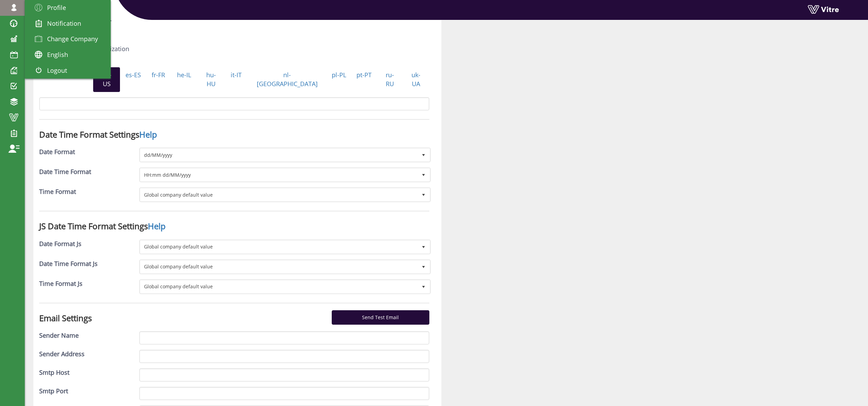  I want to click on label: Date Format, so click(57, 152).